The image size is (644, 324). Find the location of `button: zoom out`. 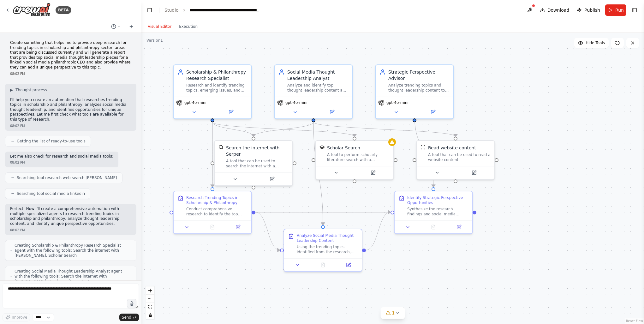

button: zoom out is located at coordinates (151, 299).